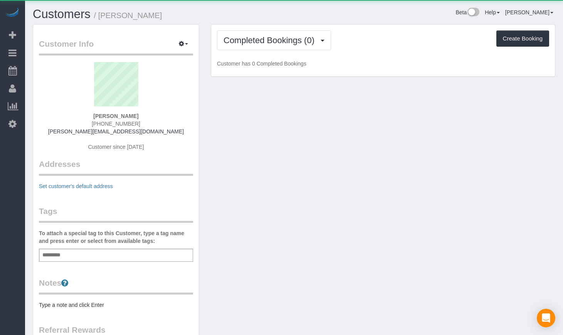  I want to click on a: Beta, so click(468, 12).